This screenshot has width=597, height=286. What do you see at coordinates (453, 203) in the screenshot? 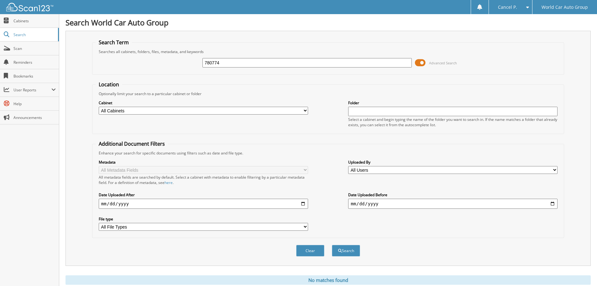
I see `input: end` at bounding box center [453, 203].